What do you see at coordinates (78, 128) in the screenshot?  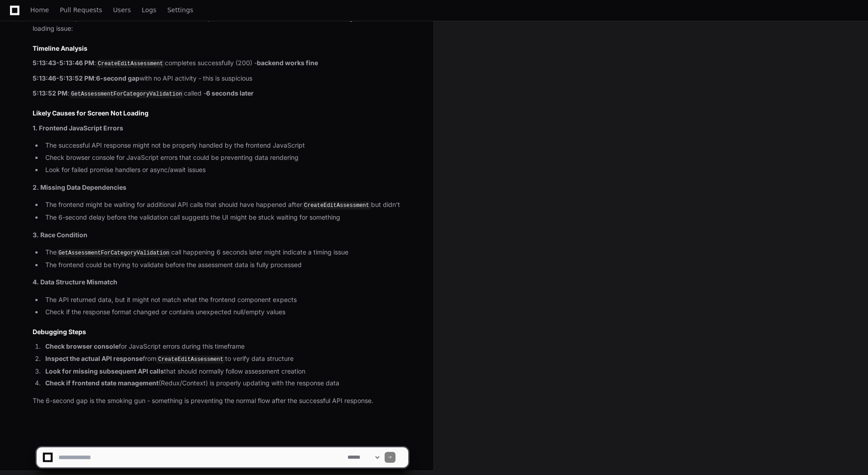 I see `strong: 1. Frontend JavaScript Errors` at bounding box center [78, 128].